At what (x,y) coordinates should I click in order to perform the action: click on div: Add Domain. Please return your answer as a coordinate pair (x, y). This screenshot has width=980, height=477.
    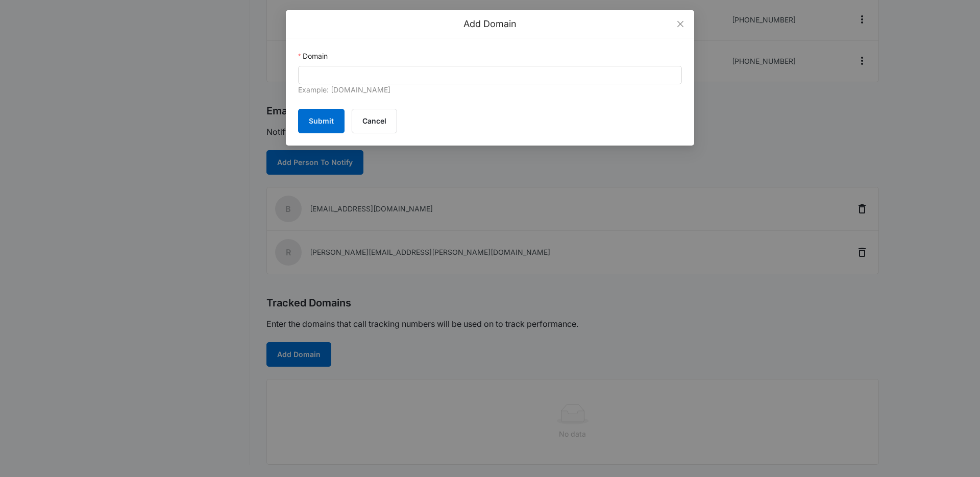
    Looking at the image, I should click on (490, 24).